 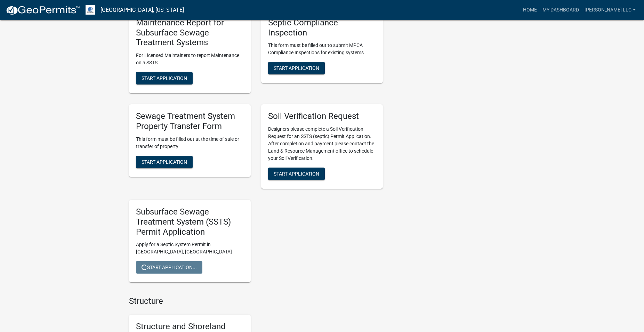 I want to click on h4: Structure, so click(x=256, y=301).